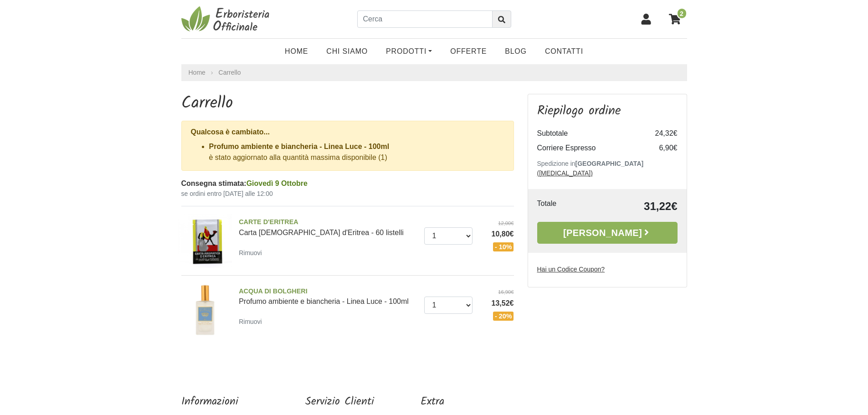 Image resolution: width=868 pixels, height=415 pixels. What do you see at coordinates (328, 292) in the screenshot?
I see `span: ACQUA DI BOLGHERI` at bounding box center [328, 292].